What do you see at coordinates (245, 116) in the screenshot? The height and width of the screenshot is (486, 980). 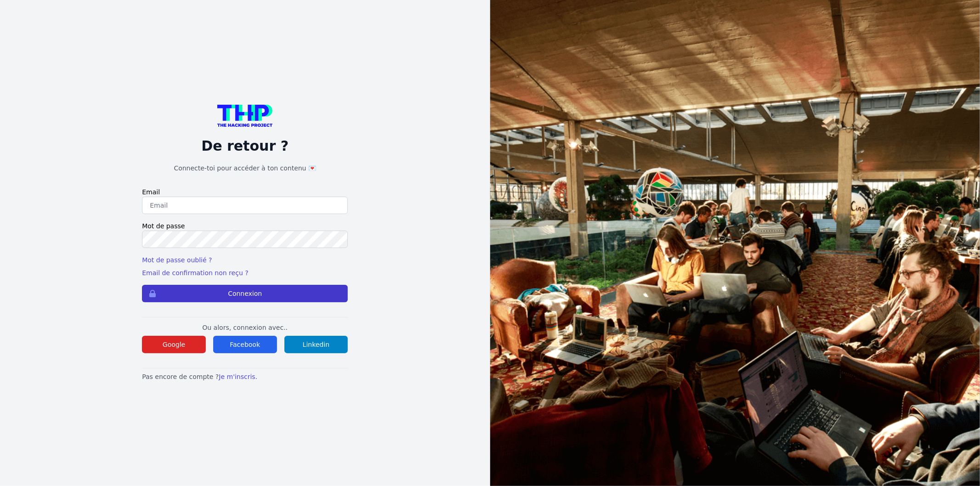 I see `img: logo` at bounding box center [245, 116].